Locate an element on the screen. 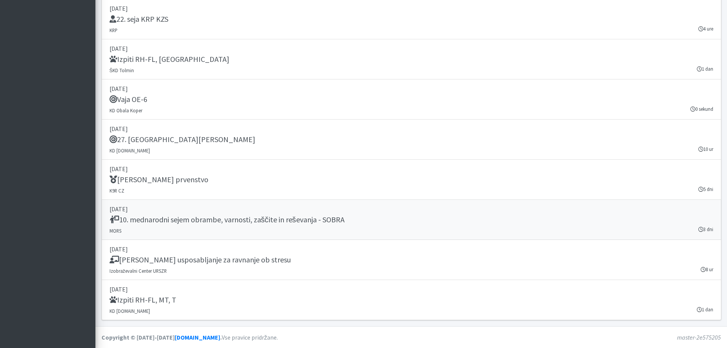 This screenshot has width=727, height=348. em: master-2e575205 is located at coordinates (698, 337).